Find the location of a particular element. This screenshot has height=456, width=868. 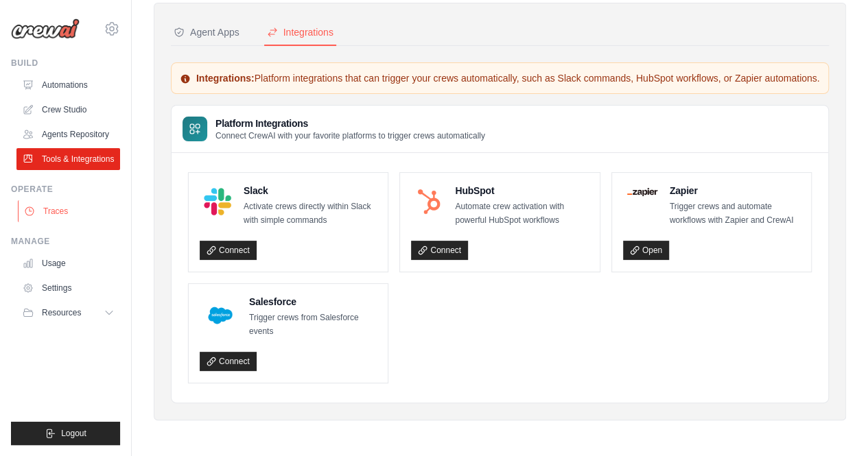

a: Usage is located at coordinates (68, 263).